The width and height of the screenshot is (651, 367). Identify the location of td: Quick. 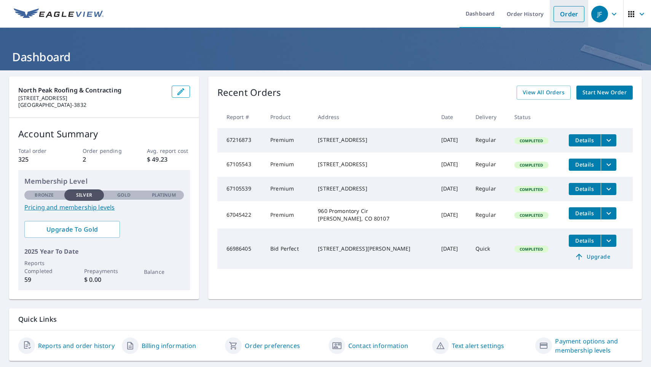
(489, 249).